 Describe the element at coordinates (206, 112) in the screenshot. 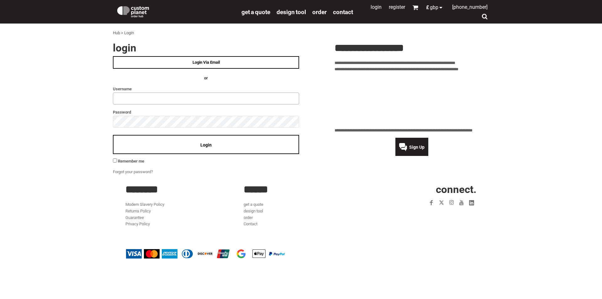

I see `label: Password` at that location.